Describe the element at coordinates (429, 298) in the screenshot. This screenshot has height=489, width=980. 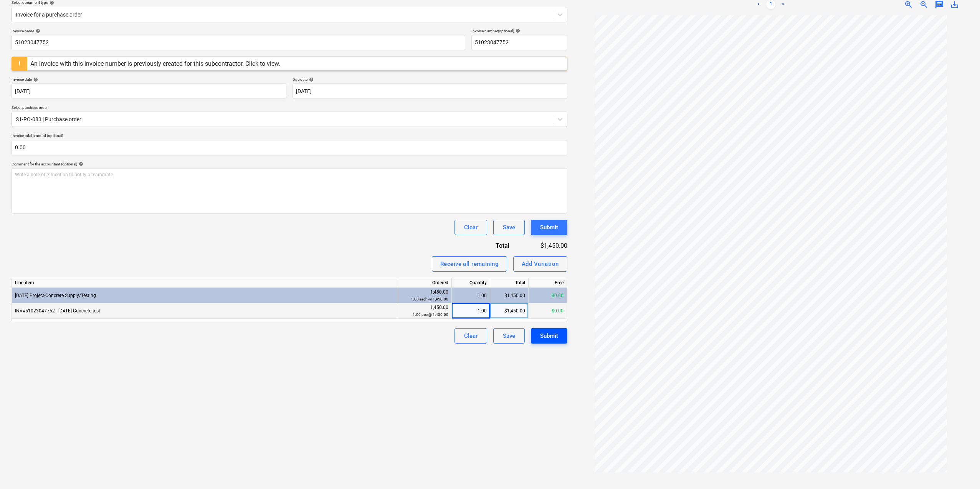
I see `small: 1.00 each @ 1,450.00` at that location.